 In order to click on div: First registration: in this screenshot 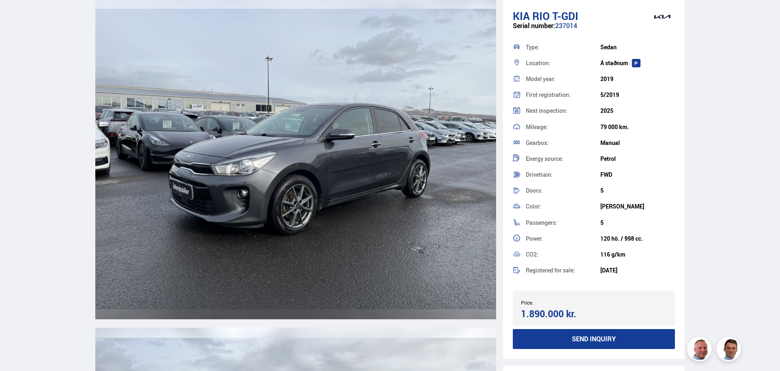, I will do `click(563, 95)`.